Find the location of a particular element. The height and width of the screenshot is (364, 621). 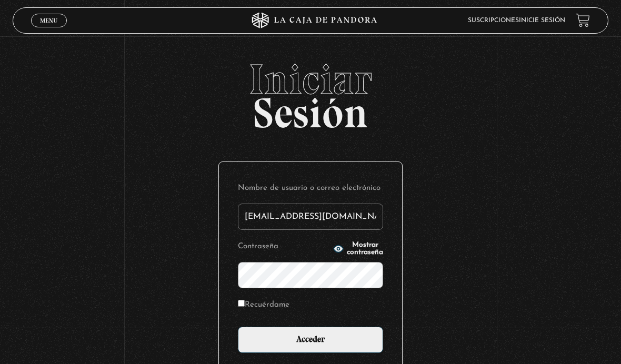

label: Contraseña is located at coordinates (284, 246).